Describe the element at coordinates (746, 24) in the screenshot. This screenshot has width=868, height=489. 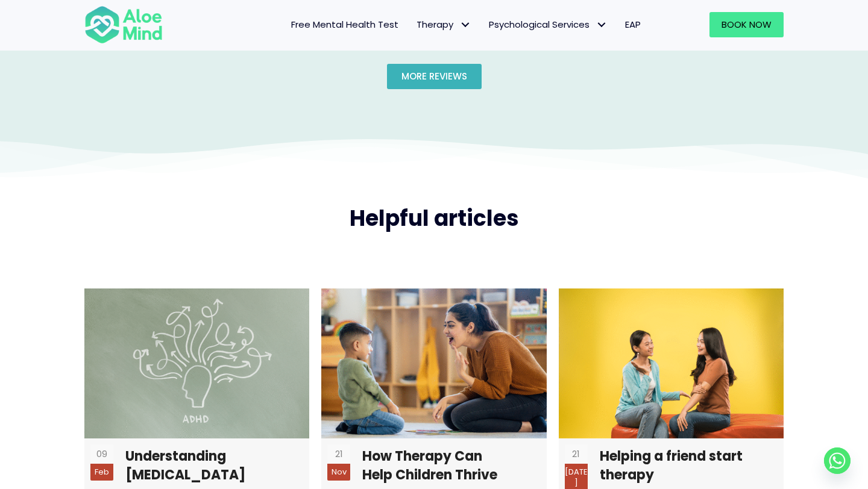
I see `span: Book Now` at that location.